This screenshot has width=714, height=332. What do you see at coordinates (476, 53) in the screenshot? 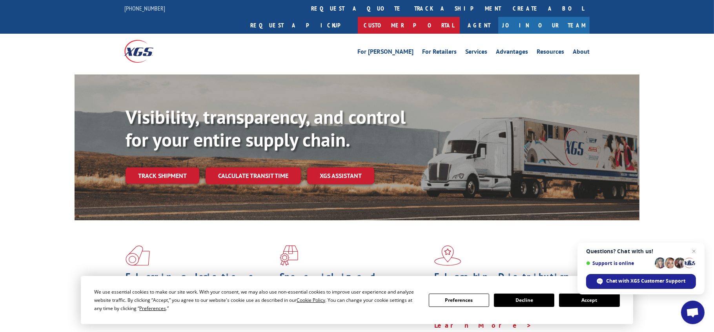
I see `a: Services` at bounding box center [476, 53].